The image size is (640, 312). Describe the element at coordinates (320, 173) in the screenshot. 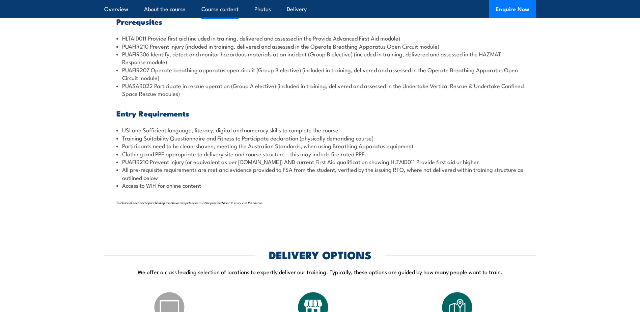

I see `li: All pre-requisite requirements are met and evidence provided to FSA from the student, verified by...` at that location.